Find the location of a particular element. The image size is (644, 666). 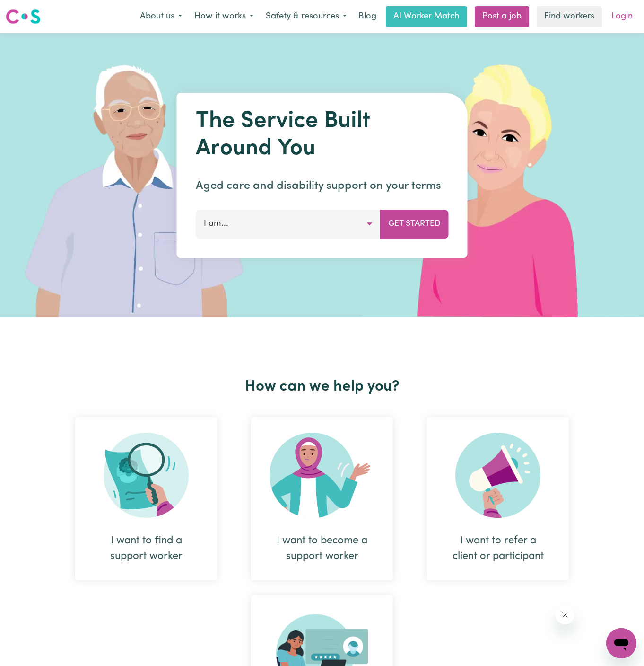

span: Need any help? is located at coordinates (31, 10).